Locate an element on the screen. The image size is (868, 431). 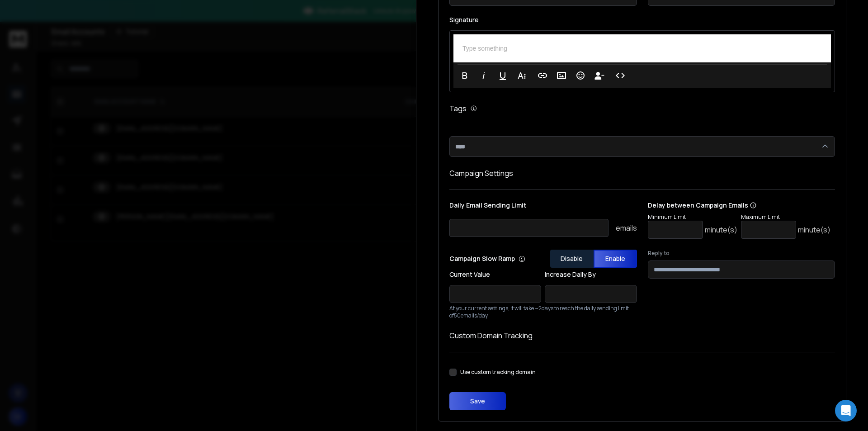
p: Maximum Limit is located at coordinates (786, 217).